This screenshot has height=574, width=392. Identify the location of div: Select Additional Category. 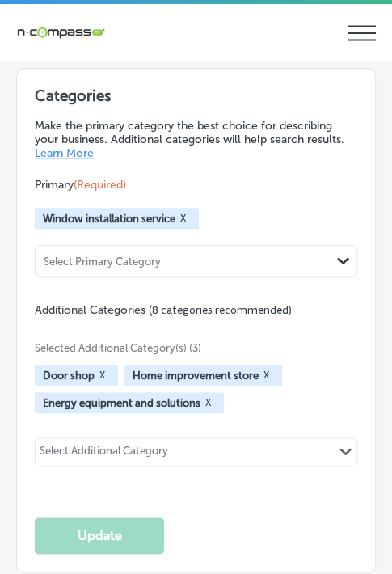
(104, 454).